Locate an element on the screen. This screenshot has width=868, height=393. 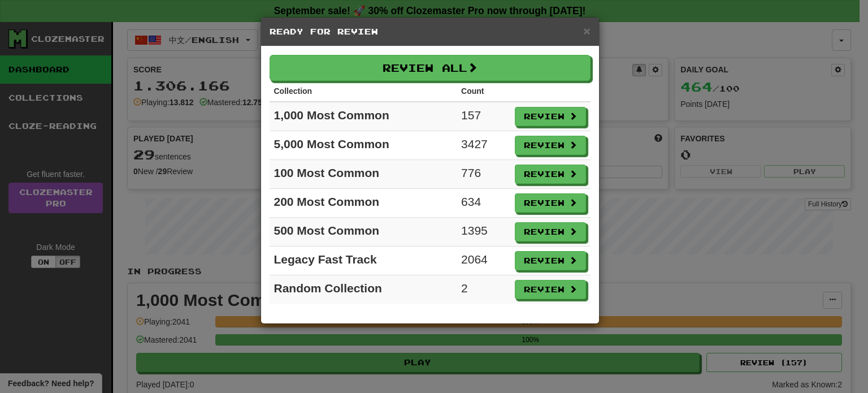
td: 100 Most Common is located at coordinates (363, 174).